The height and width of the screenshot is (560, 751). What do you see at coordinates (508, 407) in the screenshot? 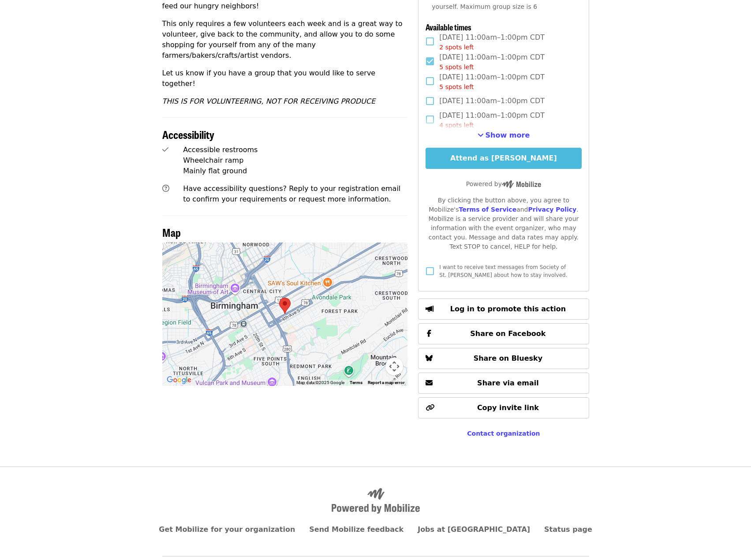
I see `span: Copy invite link` at bounding box center [508, 407].